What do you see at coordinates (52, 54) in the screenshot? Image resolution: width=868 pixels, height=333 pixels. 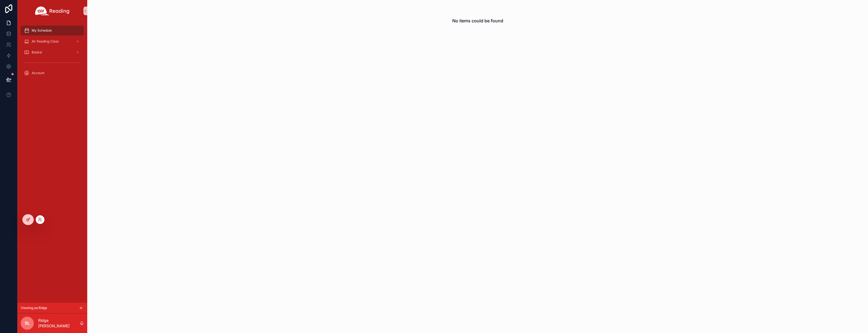 I see `div: scrollable content` at bounding box center [52, 54].